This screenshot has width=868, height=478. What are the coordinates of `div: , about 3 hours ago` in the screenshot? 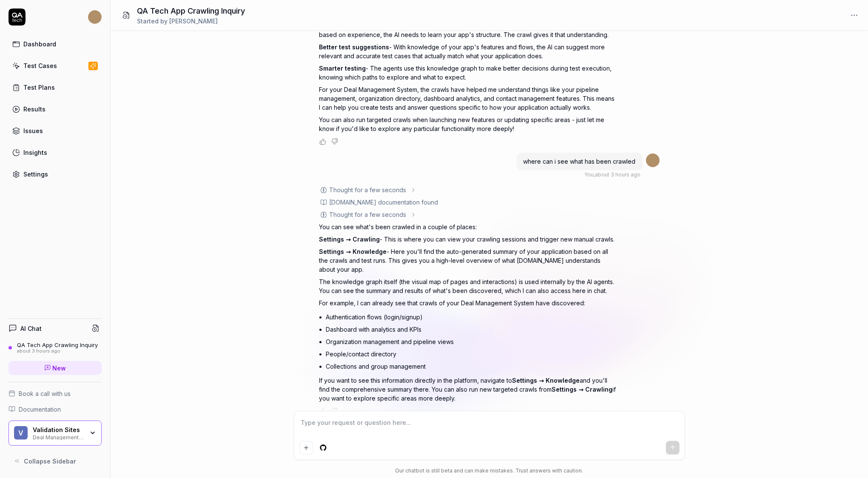 It's located at (612, 175).